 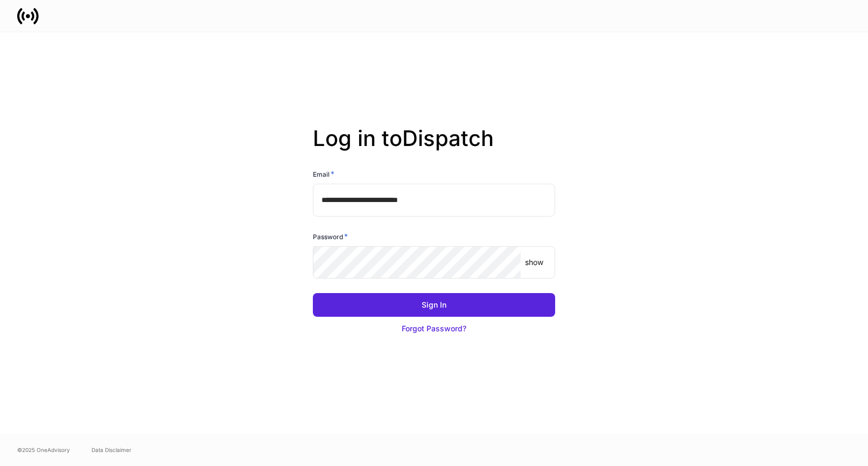 I want to click on span: © 2025 OneAdvisory, so click(x=44, y=450).